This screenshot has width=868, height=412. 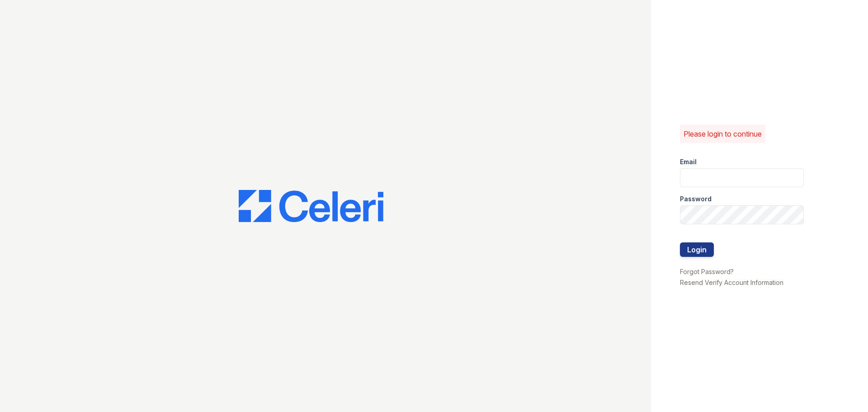 I want to click on img: CE_Logo_Blue-a8612792a0a2168367f1c8372b55b34899dd931a85d93a1a3d3e32e68fde9ad4.png, so click(x=311, y=206).